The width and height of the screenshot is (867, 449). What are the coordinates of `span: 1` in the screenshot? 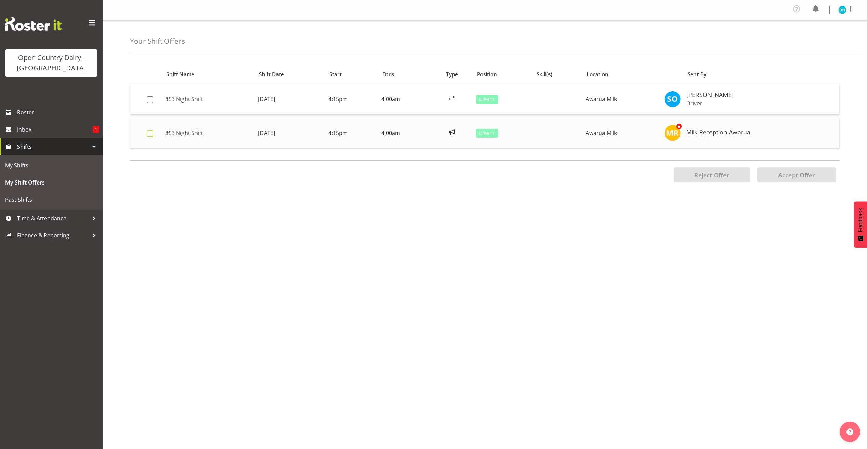 It's located at (96, 130).